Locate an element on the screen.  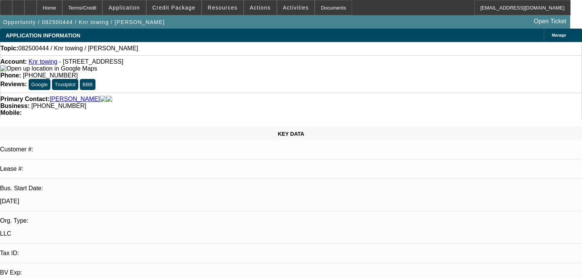
span: Application is located at coordinates (124, 8).